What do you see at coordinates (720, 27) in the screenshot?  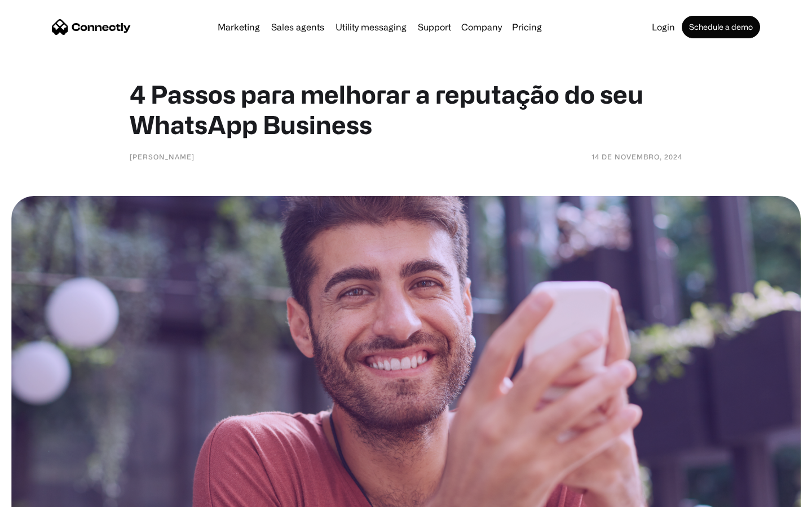 I see `a: Schedule a demo` at bounding box center [720, 27].